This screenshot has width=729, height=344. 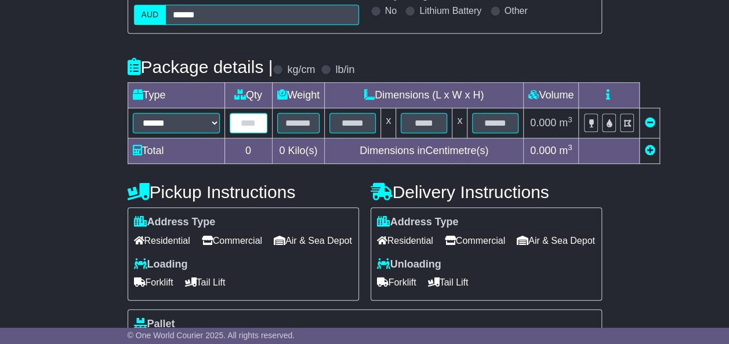 What do you see at coordinates (551, 96) in the screenshot?
I see `td: Volume` at bounding box center [551, 96].